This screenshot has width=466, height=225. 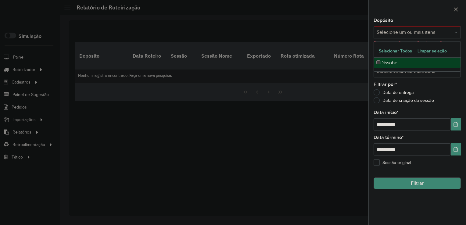 What do you see at coordinates (432, 51) in the screenshot?
I see `button: Limpar seleção` at bounding box center [432, 51].